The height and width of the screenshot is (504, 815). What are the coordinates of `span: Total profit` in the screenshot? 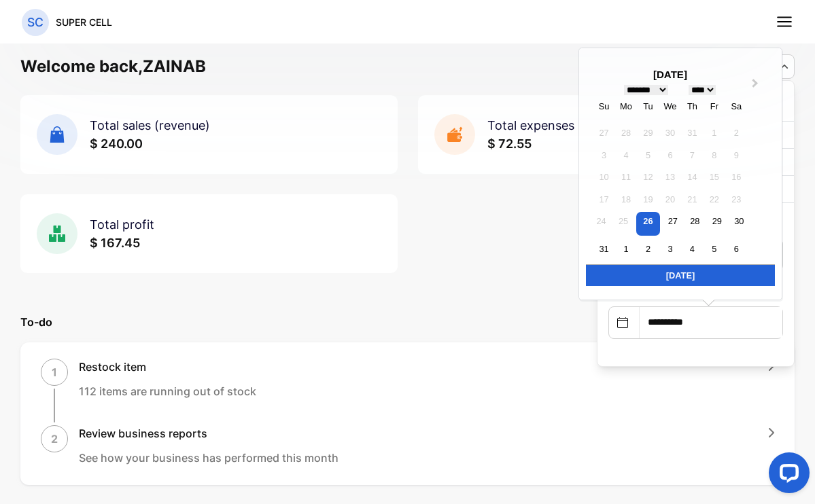 It's located at (122, 224).